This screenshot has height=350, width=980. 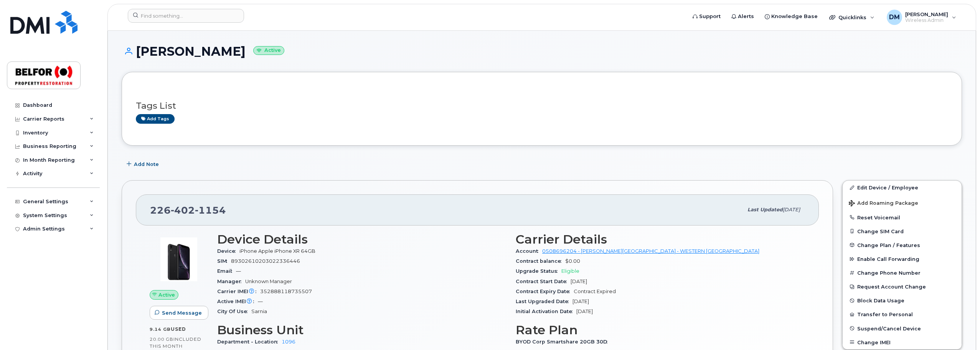 I want to click on button: Change Phone Number, so click(x=902, y=273).